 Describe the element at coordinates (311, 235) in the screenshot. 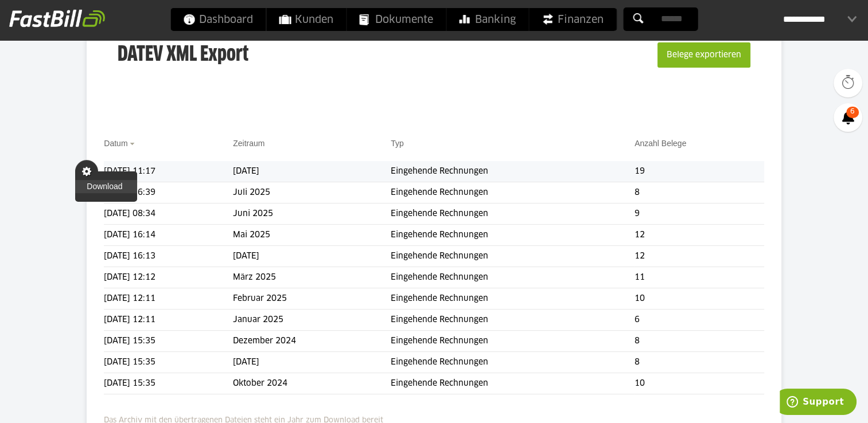

I see `td: Mai 2025` at that location.